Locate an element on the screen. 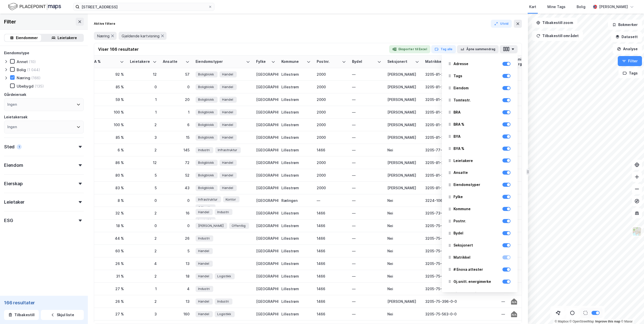 This screenshot has width=644, height=324. div: 43 is located at coordinates (176, 188).